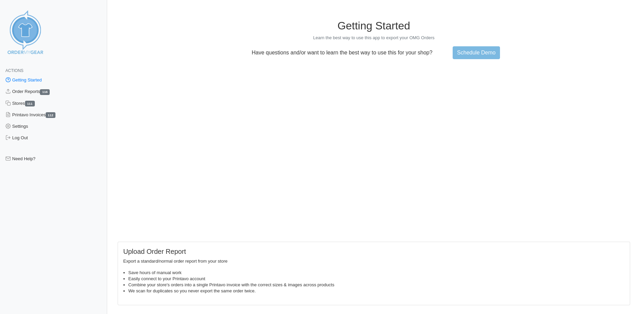 The image size is (644, 314). What do you see at coordinates (376, 291) in the screenshot?
I see `li: We scan for duplicates so you never export the same order twice.` at bounding box center [376, 291].